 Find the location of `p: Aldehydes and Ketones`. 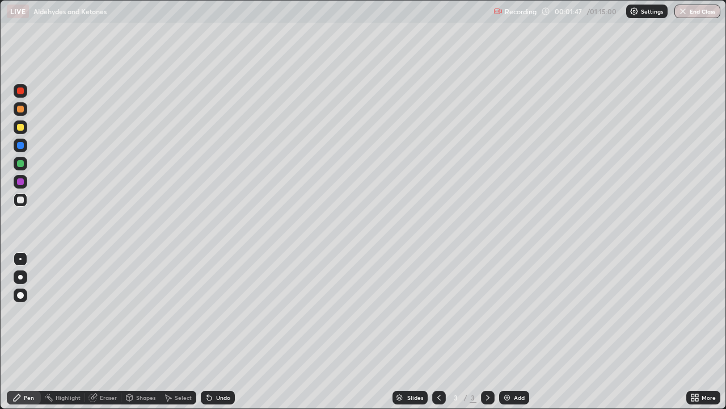

p: Aldehydes and Ketones is located at coordinates (70, 11).